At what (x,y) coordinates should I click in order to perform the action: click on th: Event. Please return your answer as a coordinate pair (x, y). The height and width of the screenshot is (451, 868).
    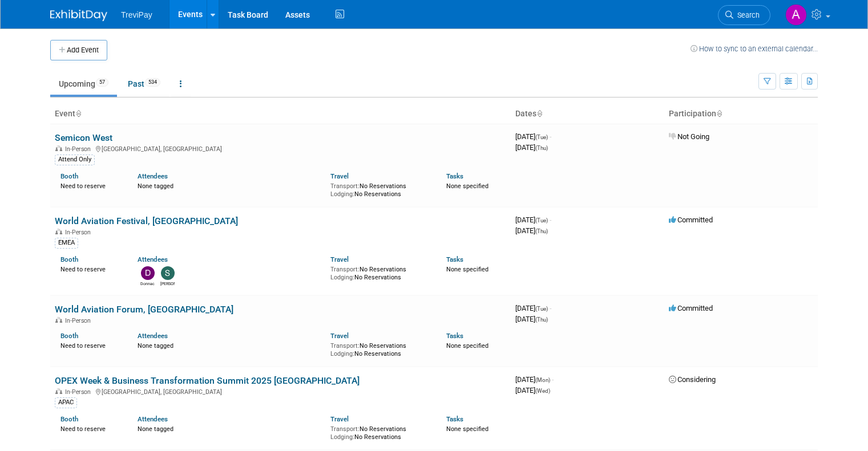
    Looking at the image, I should click on (280, 114).